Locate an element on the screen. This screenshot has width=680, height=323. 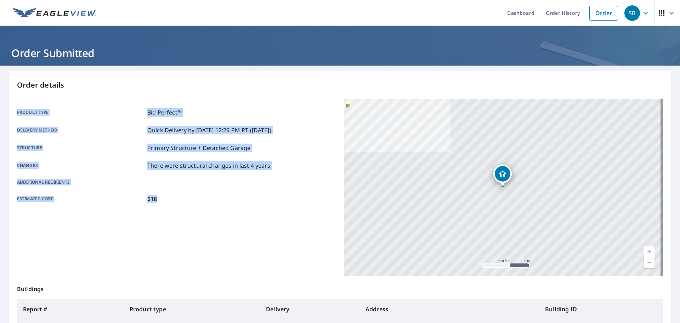
div: Dropped pin, building 1, Residential property, 8 Van Cleave Ln Walnut Creek, CA 94596 is located at coordinates (503, 175).